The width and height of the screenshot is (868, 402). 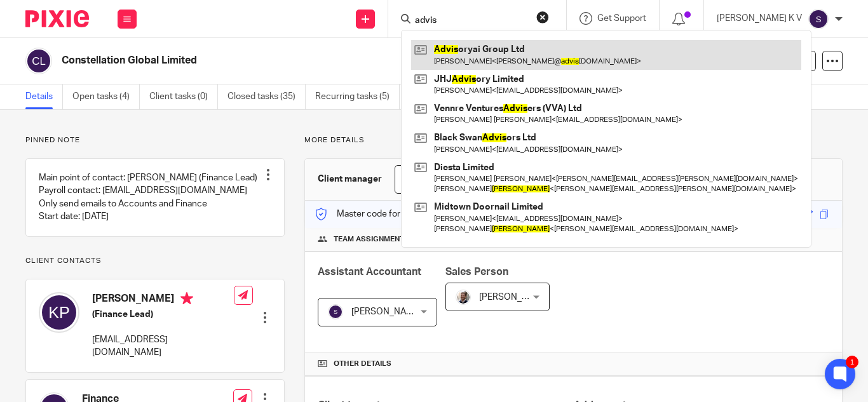 What do you see at coordinates (852, 362) in the screenshot?
I see `div: 1` at bounding box center [852, 362].